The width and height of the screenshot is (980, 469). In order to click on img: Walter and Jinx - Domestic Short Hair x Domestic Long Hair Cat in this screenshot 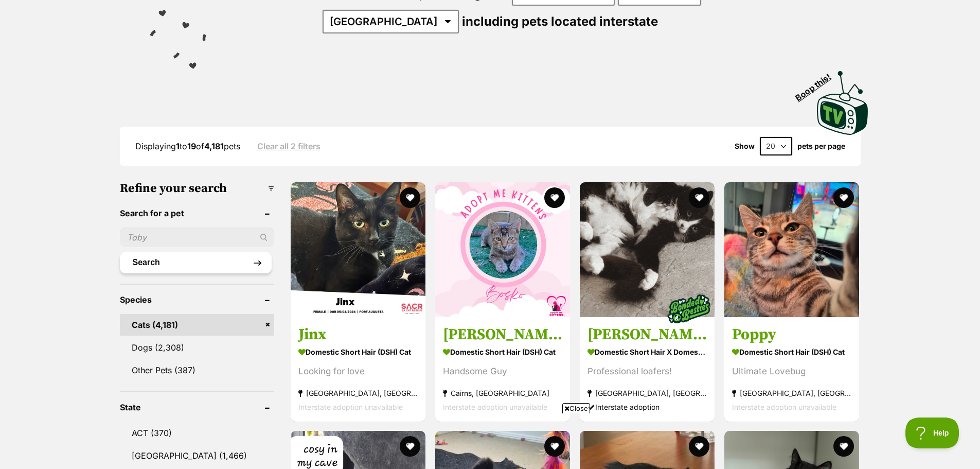, I will do `click(647, 249)`.